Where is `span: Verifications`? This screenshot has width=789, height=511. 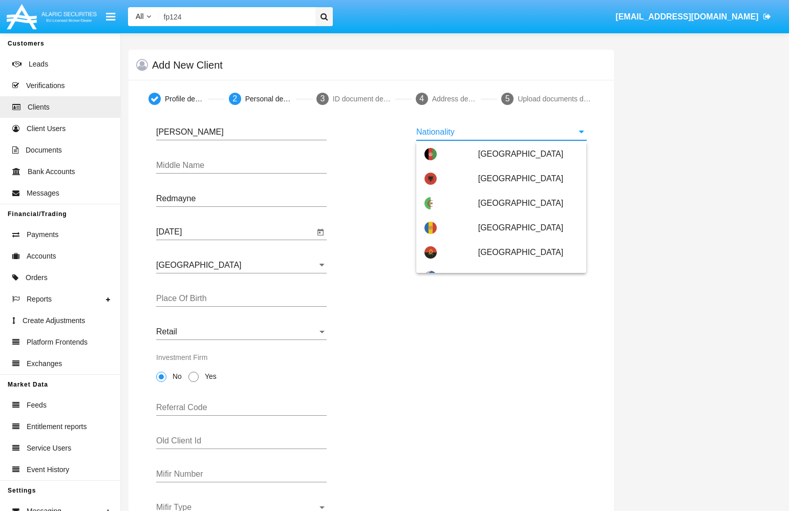
span: Verifications is located at coordinates (45, 85).